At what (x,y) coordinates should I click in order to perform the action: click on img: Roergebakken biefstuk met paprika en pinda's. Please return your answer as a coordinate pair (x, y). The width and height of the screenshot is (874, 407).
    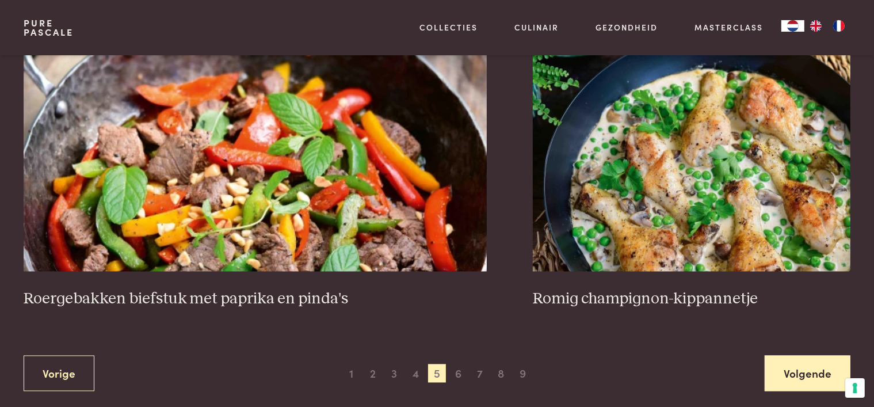
    Looking at the image, I should click on (255, 157).